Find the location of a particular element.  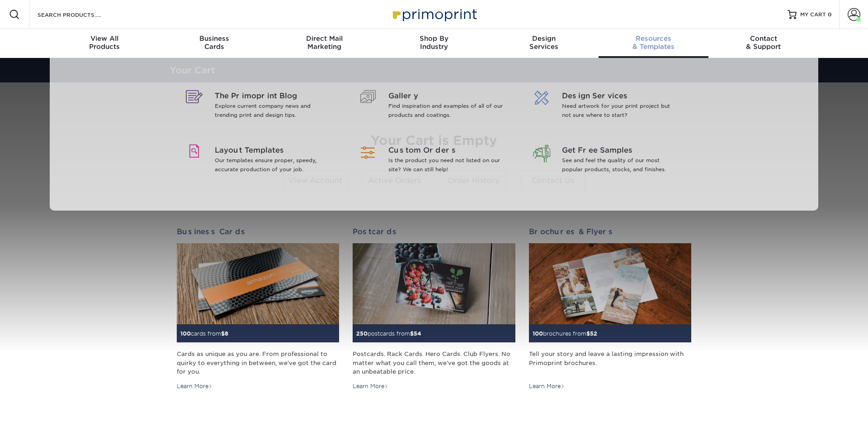

div: & Support is located at coordinates (763, 42).